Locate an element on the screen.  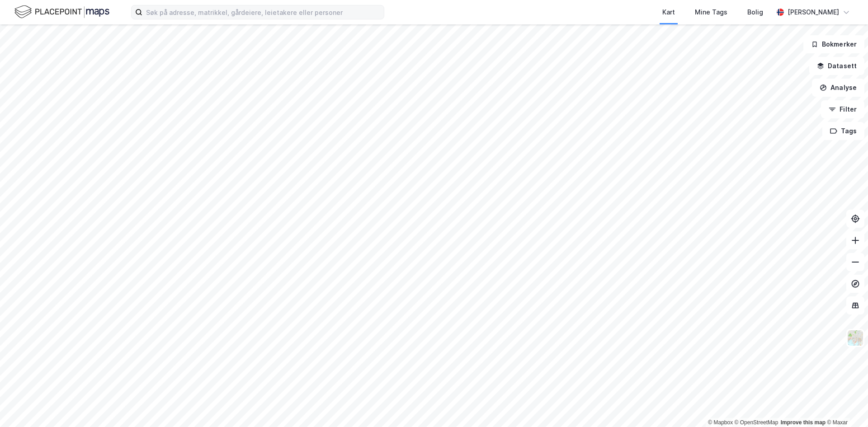
a: Mapbox is located at coordinates (720, 422).